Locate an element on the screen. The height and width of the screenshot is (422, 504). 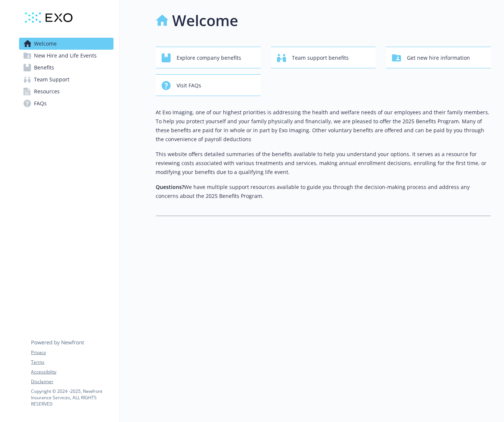
a: Resources is located at coordinates (66, 91).